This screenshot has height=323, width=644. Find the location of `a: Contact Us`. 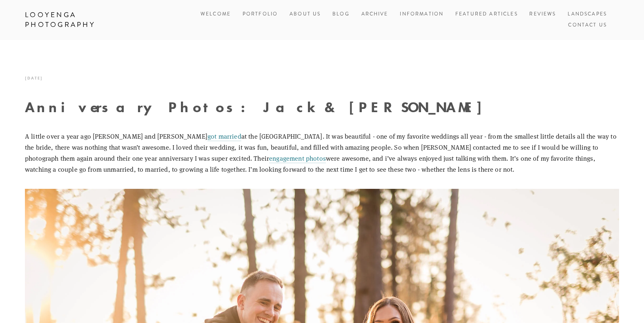

a: Contact Us is located at coordinates (588, 26).